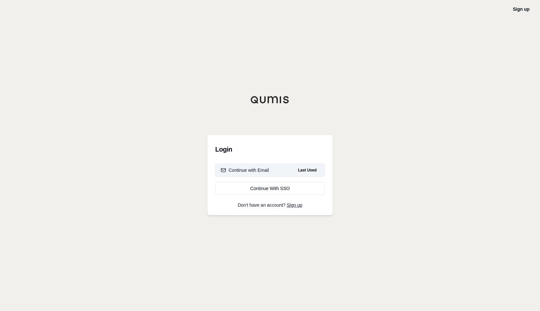  What do you see at coordinates (270, 170) in the screenshot?
I see `button: Continue with EmailLast Used` at bounding box center [270, 170].